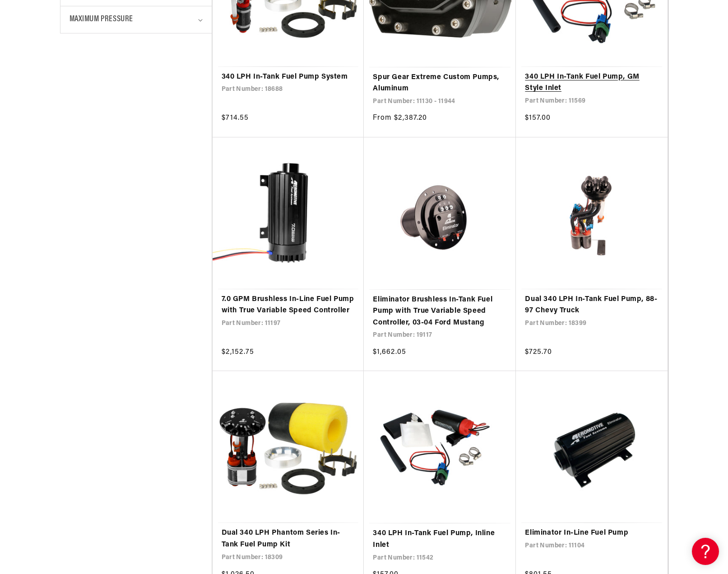  What do you see at coordinates (136, 19) in the screenshot?
I see `summary: Maximum Pressure (0 selected)` at bounding box center [136, 19].